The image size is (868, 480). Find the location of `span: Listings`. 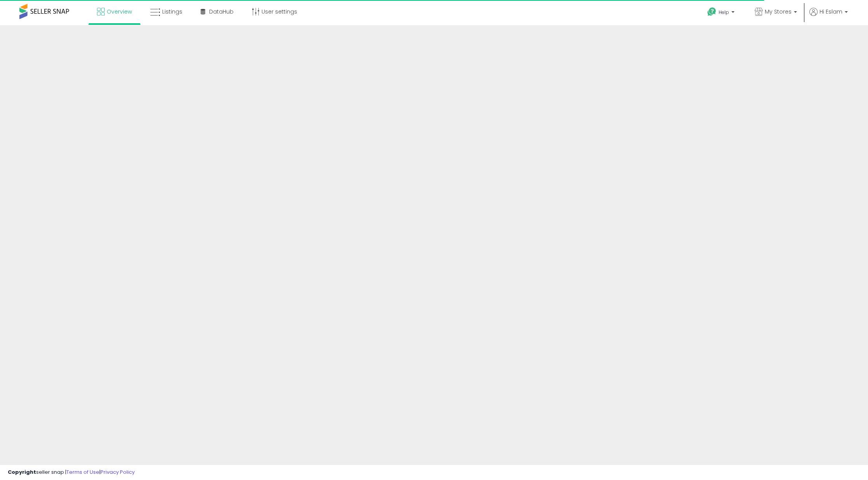

span: Listings is located at coordinates (172, 12).